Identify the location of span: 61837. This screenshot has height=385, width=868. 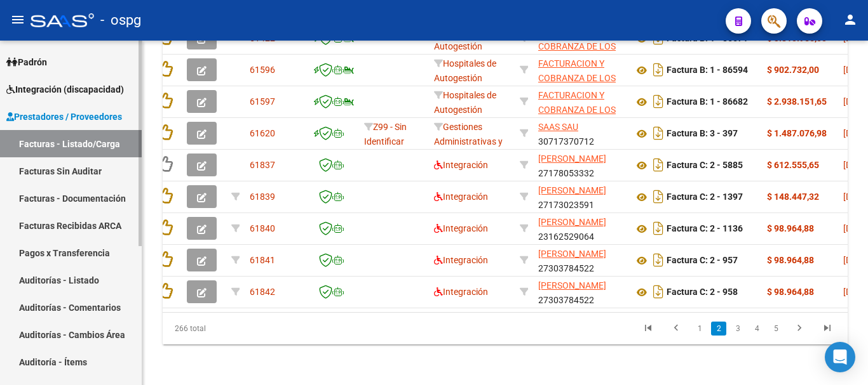
(262, 165).